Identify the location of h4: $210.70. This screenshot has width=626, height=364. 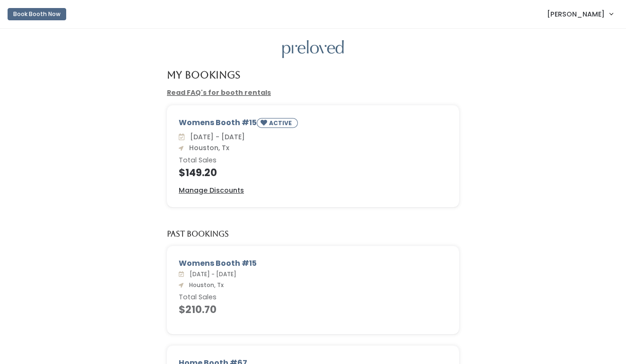
(313, 309).